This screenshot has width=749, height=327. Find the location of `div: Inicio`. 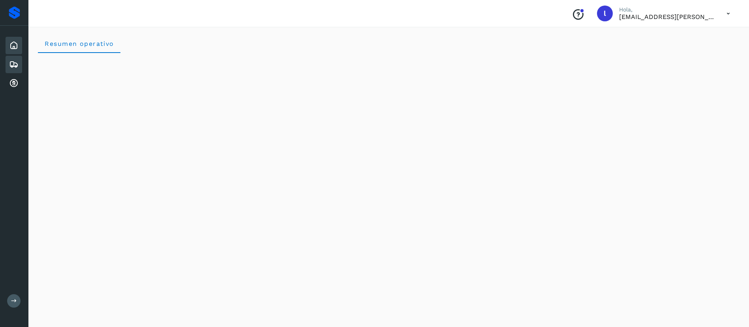

div: Inicio is located at coordinates (14, 45).